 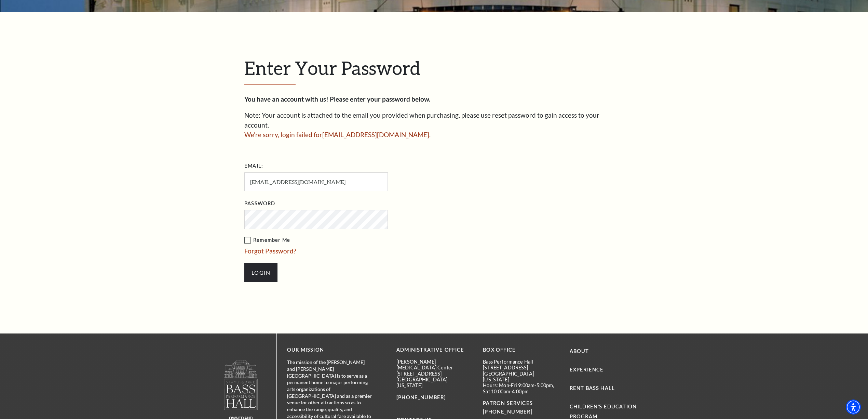 I want to click on label: Email:, so click(x=254, y=166).